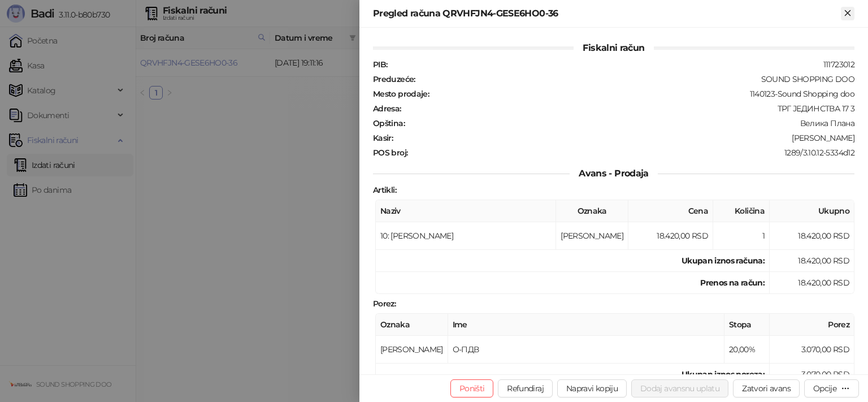  I want to click on strong: POS broj :, so click(390, 153).